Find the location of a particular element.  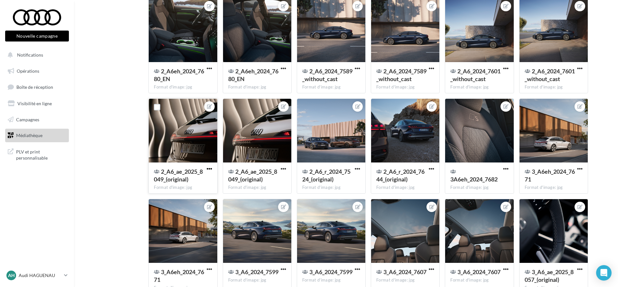

span: 3A6eh_2024_7682 is located at coordinates (474, 179).